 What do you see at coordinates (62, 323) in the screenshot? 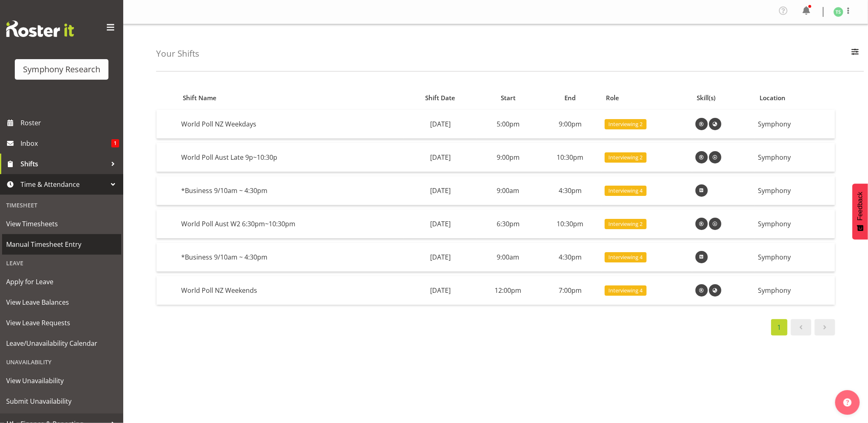
I see `a: View Leave Requests` at bounding box center [62, 323].